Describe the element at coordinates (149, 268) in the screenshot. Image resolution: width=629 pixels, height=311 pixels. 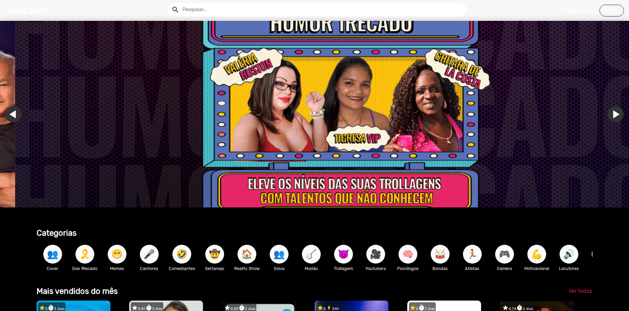
I see `p: Cantores` at that location.